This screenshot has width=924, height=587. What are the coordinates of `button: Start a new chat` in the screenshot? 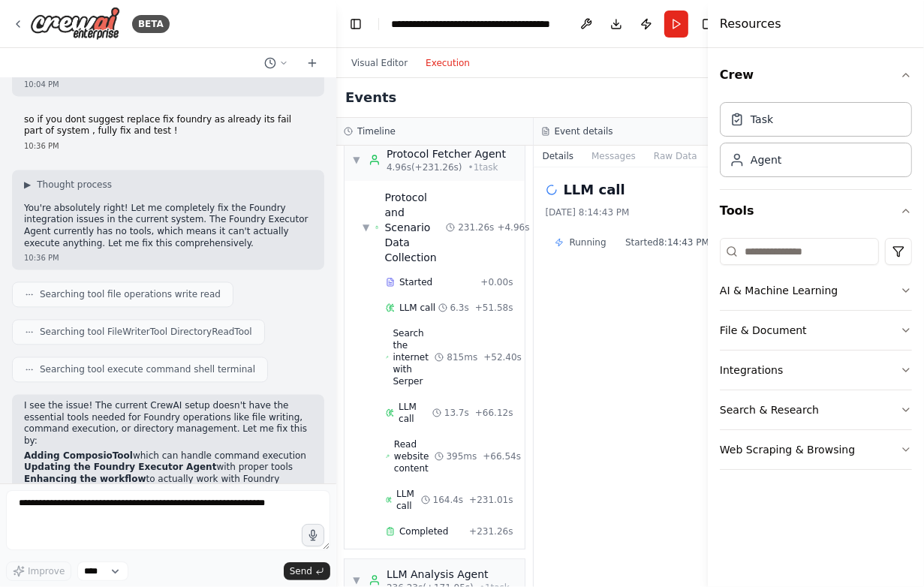 It's located at (312, 63).